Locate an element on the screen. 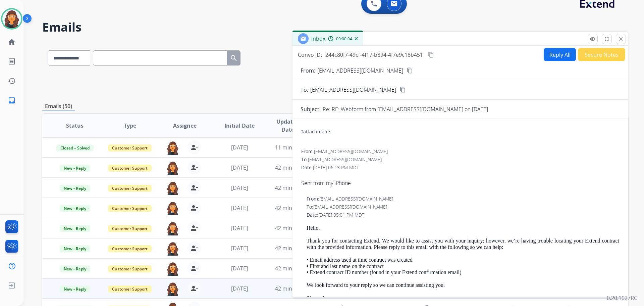  div: attachments is located at coordinates (316, 132).